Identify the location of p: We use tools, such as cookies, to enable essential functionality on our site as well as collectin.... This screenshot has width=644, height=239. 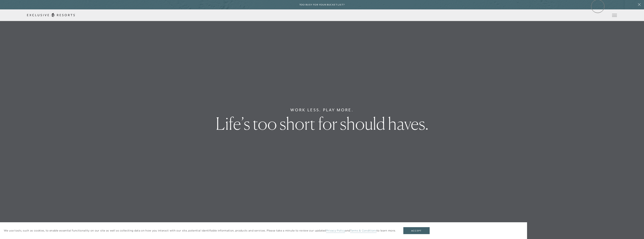
(200, 230).